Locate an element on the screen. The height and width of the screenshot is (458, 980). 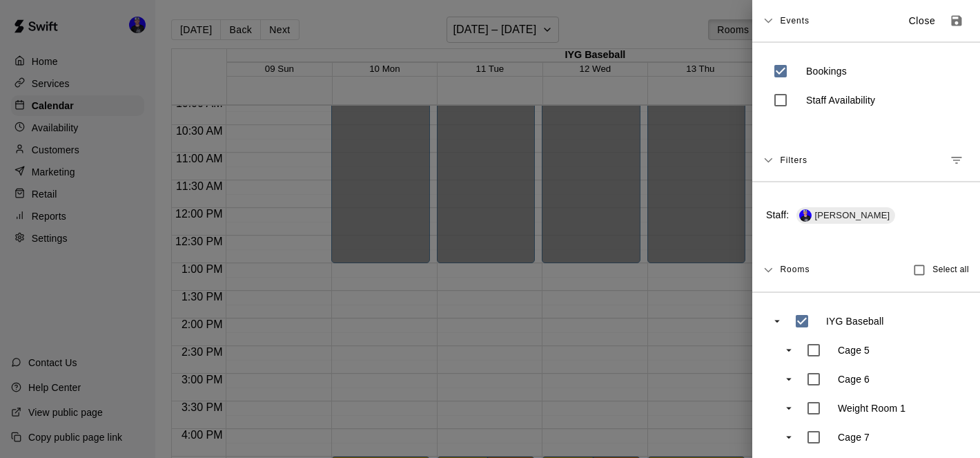
div: FiltersManage filters is located at coordinates (866, 160).